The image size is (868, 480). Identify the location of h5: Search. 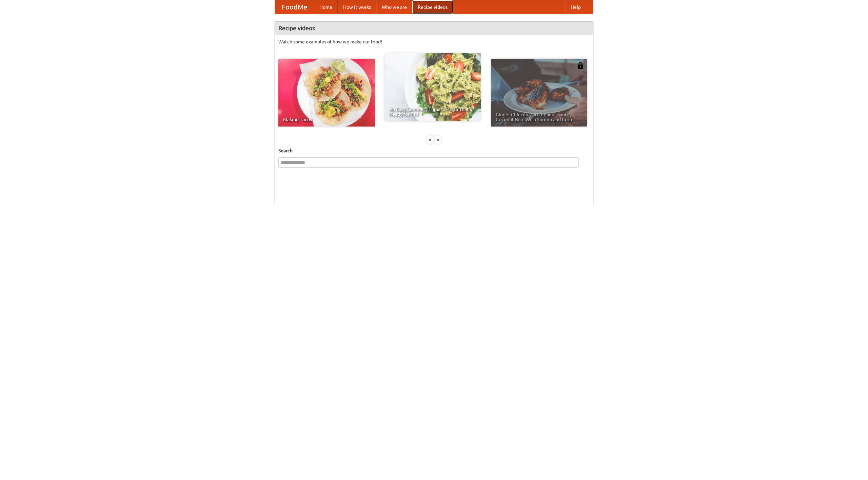
(434, 151).